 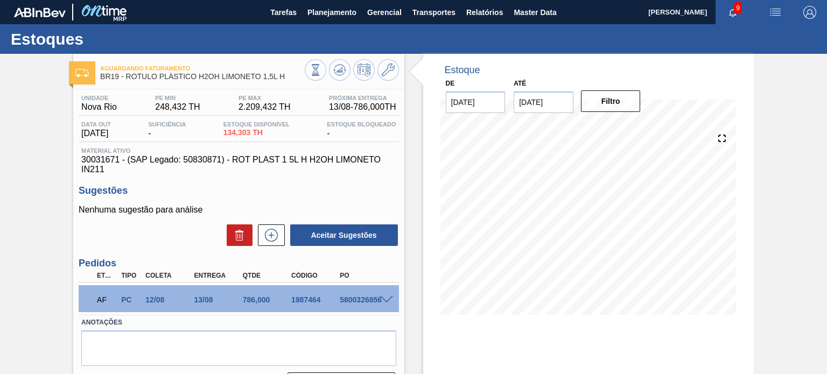 I want to click on h1: Estoques, so click(x=106, y=39).